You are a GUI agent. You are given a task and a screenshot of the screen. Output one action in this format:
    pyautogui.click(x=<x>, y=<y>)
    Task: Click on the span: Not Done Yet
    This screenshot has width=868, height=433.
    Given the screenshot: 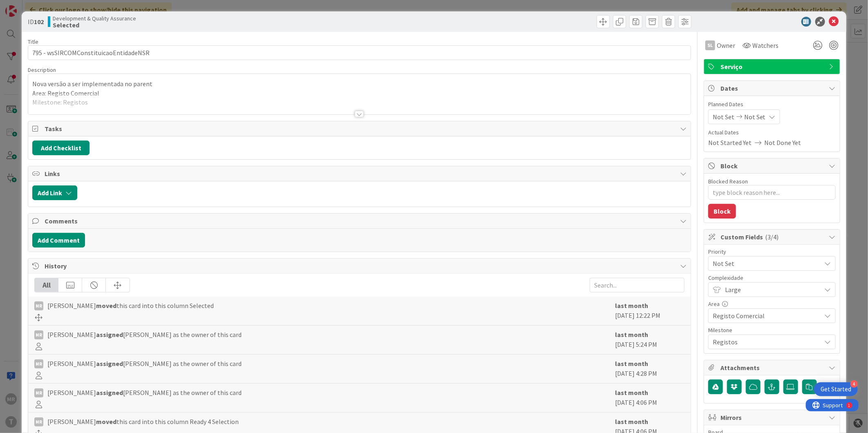 What is the action you would take?
    pyautogui.click(x=783, y=143)
    